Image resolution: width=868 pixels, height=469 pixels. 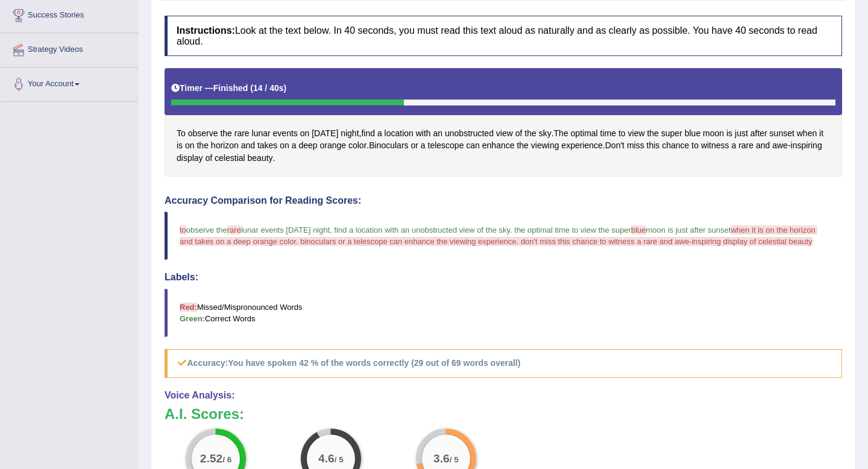 I want to click on span: blue, so click(x=638, y=230).